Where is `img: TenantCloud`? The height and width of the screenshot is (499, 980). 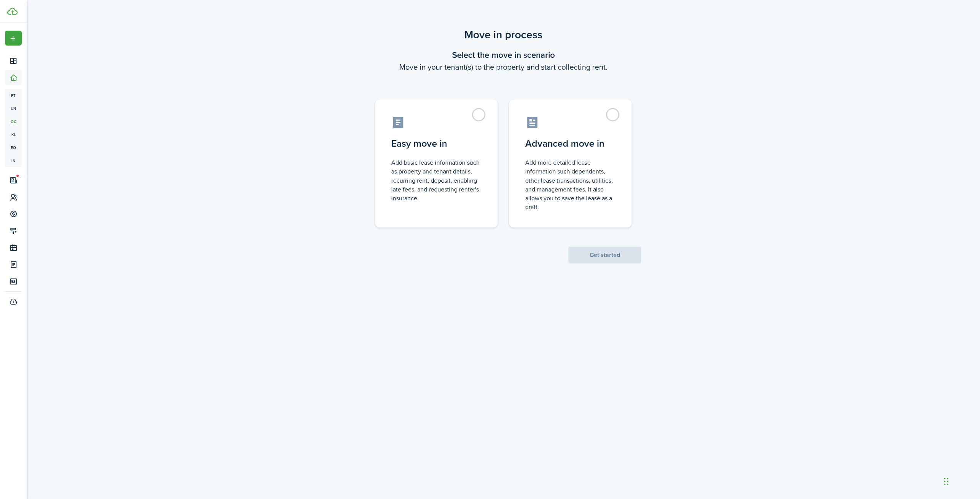 img: TenantCloud is located at coordinates (12, 11).